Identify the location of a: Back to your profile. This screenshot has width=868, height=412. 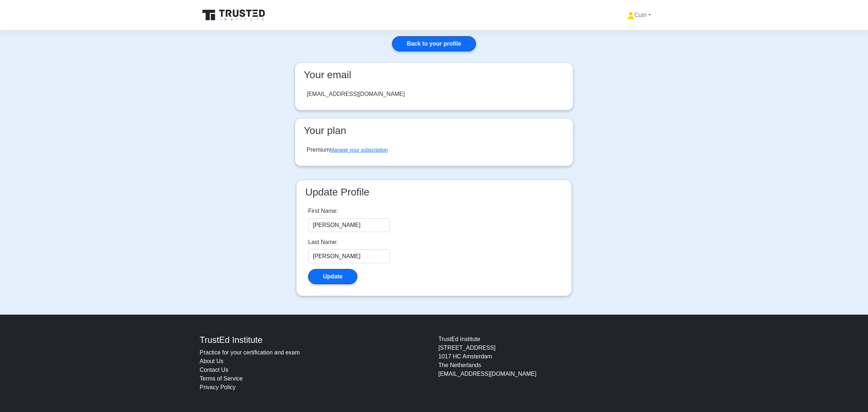
(434, 44).